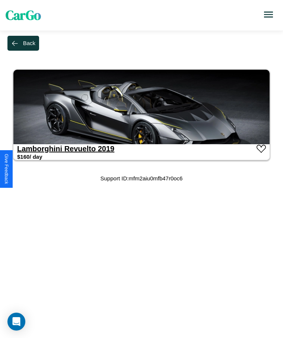 Image resolution: width=283 pixels, height=338 pixels. Describe the element at coordinates (23, 43) in the screenshot. I see `button: Back` at that location.